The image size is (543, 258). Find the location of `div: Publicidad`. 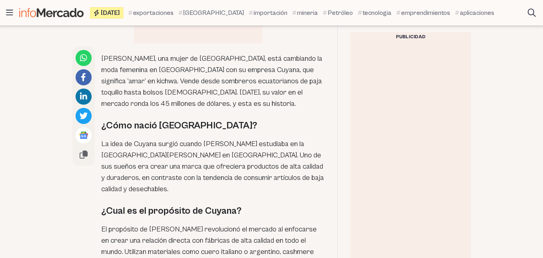

div: Publicidad is located at coordinates (411, 37).